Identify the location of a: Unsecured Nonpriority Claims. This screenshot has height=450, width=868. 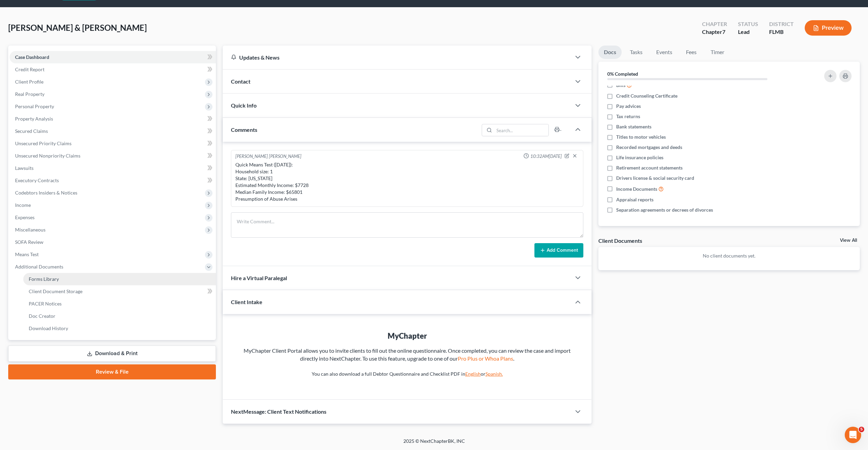
(113, 156).